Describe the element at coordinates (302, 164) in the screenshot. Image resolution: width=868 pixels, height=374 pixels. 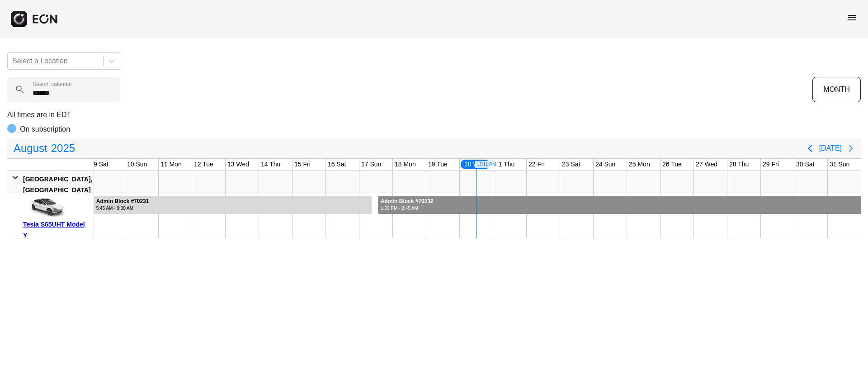
I see `div: 15 Fri` at that location.